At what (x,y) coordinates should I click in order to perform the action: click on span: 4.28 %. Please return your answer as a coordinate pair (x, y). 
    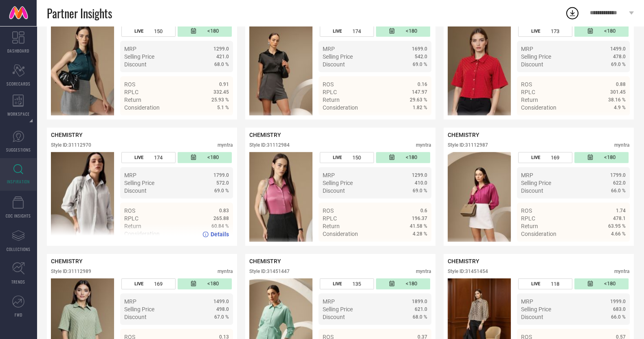
    Looking at the image, I should click on (420, 234).